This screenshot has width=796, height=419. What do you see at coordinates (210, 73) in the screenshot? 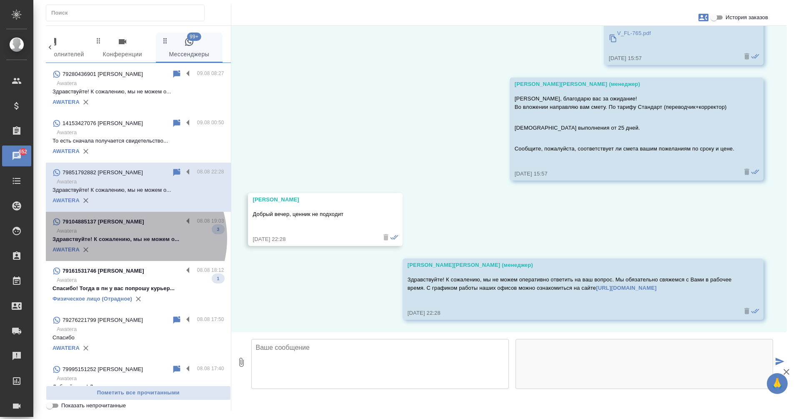
I see `p: 09.08 08:27` at bounding box center [210, 73].